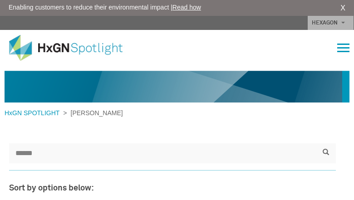  I want to click on a: HxGN SPOTLIGHT, so click(34, 113).